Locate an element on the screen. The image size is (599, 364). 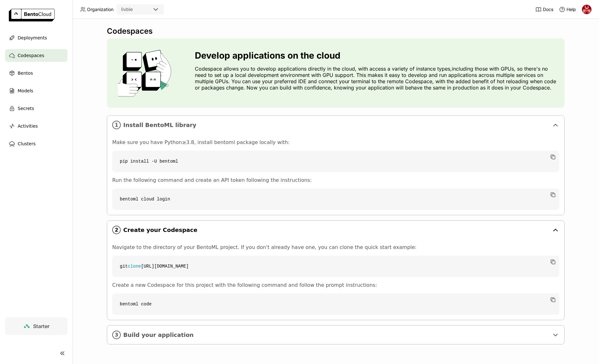
span: Codespaces is located at coordinates (31, 56).